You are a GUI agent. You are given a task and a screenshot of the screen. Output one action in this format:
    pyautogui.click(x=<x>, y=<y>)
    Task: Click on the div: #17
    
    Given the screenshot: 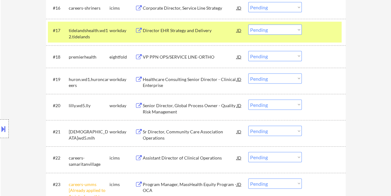 What is the action you would take?
    pyautogui.click(x=58, y=31)
    